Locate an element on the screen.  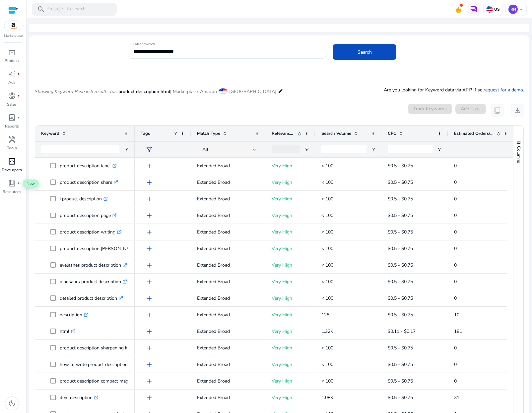
p: Developers is located at coordinates (12, 170).